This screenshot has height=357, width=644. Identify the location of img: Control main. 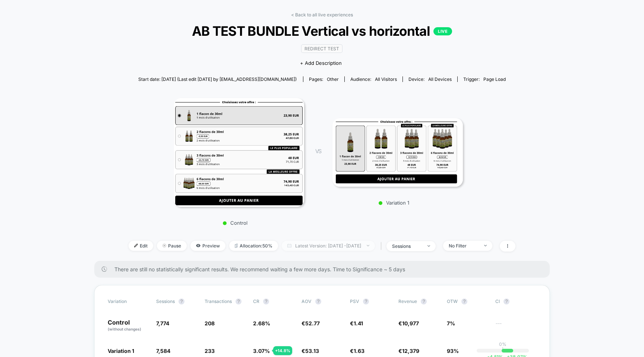
(239, 152).